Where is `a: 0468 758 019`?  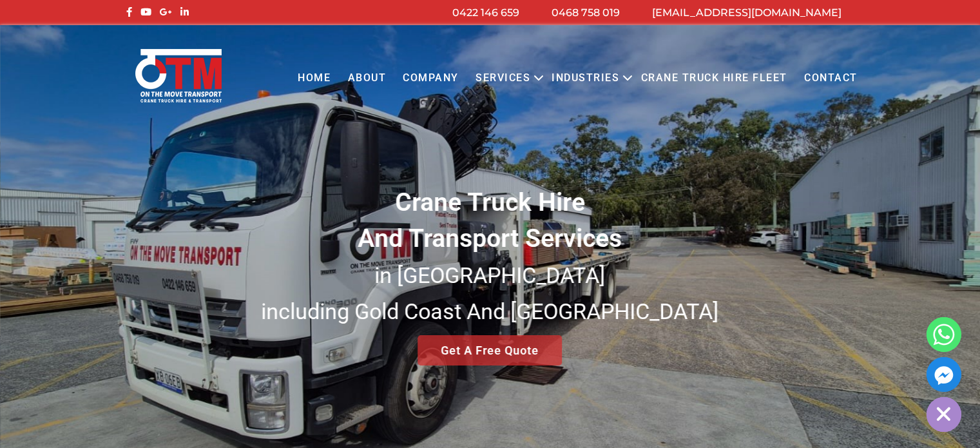
a: 0468 758 019 is located at coordinates (586, 12).